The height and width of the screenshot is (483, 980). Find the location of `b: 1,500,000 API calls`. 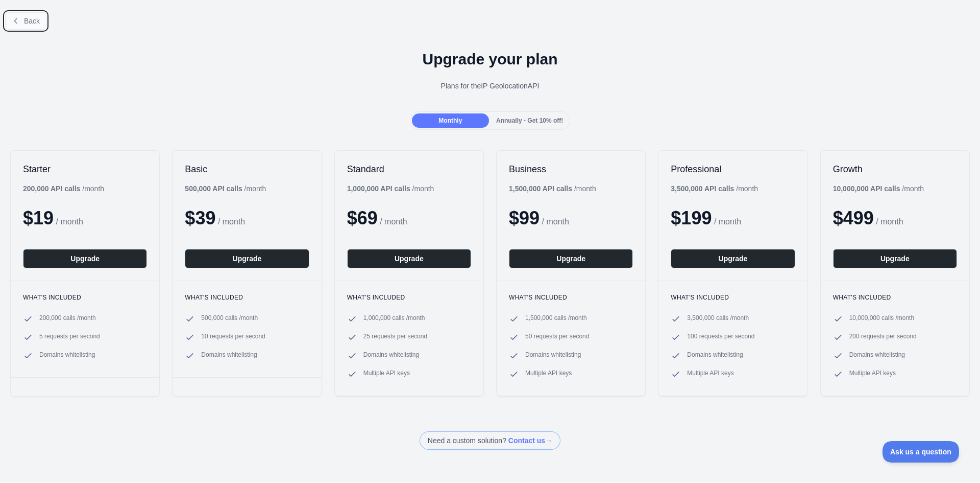

b: 1,500,000 API calls is located at coordinates (540, 189).